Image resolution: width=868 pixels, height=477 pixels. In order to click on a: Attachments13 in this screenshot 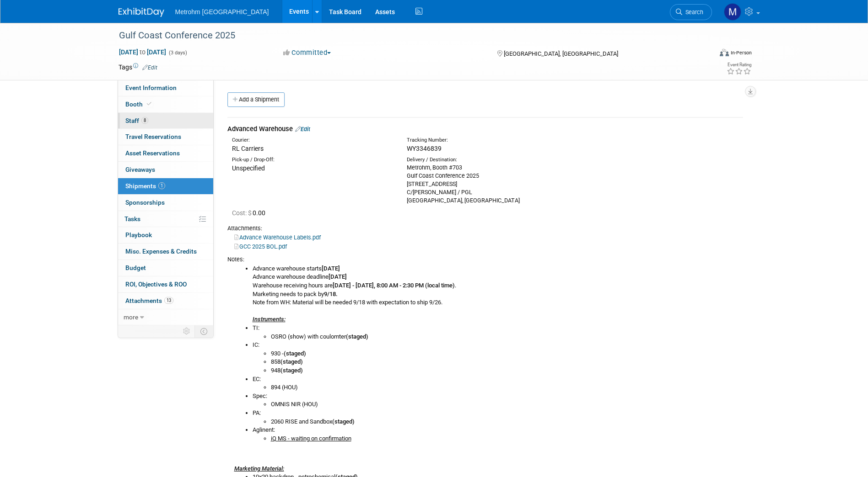, I will do `click(166, 301)`.